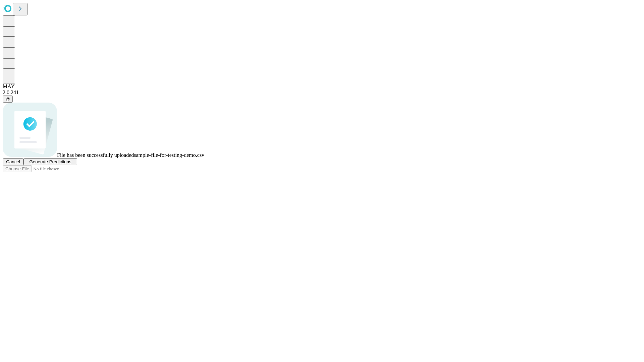  Describe the element at coordinates (169, 155) in the screenshot. I see `span: sample-file-for-testing-demo.csv` at that location.